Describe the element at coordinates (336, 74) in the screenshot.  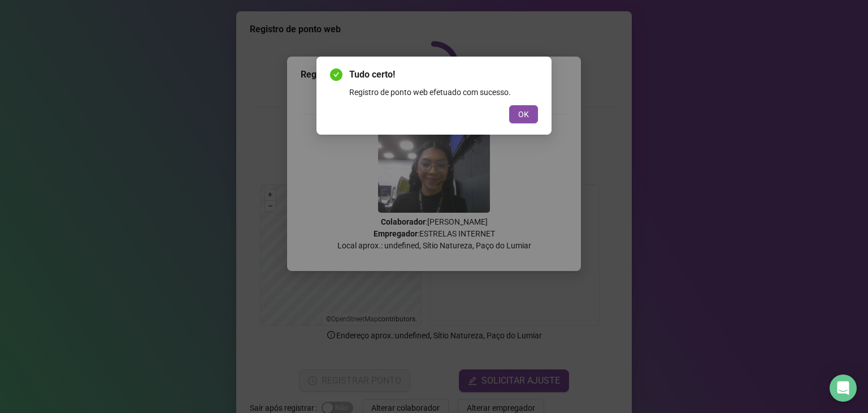
I see `span: check-circle` at that location.